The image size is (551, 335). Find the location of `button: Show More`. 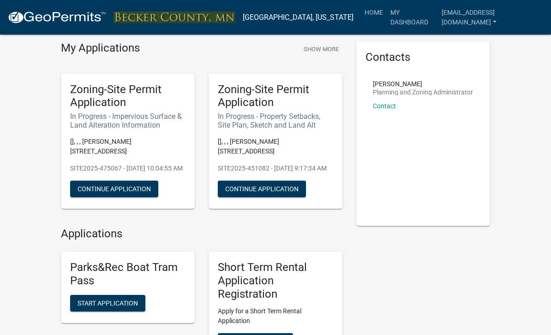

button: Show More is located at coordinates (321, 49).